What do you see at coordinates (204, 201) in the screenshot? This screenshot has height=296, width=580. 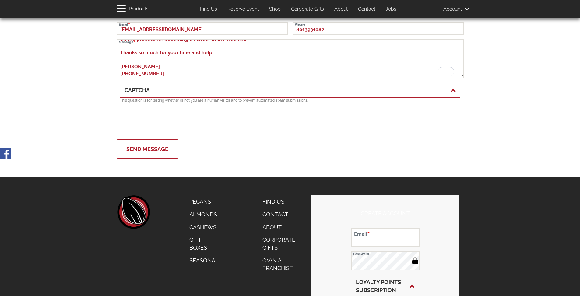 I see `a: Pecans` at bounding box center [204, 201].